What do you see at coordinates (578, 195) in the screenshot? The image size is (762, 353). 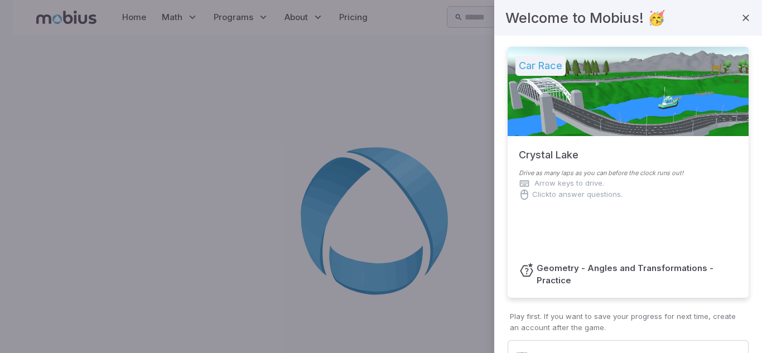 I see `p: Click to answer questions.` at bounding box center [578, 195].